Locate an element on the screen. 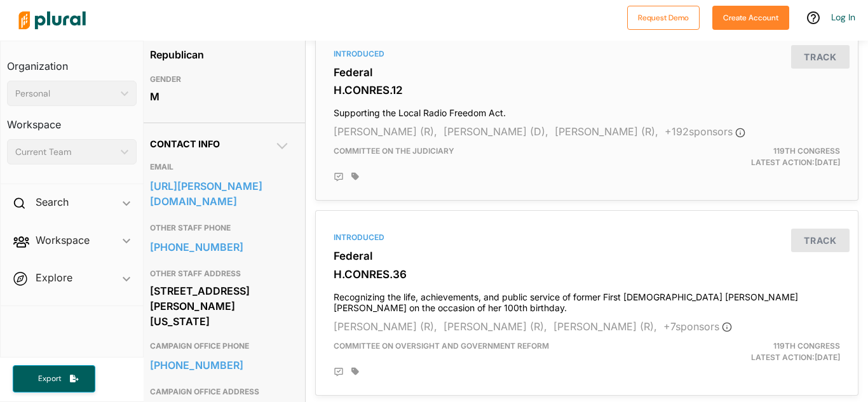  button: Create Account is located at coordinates (750, 18).